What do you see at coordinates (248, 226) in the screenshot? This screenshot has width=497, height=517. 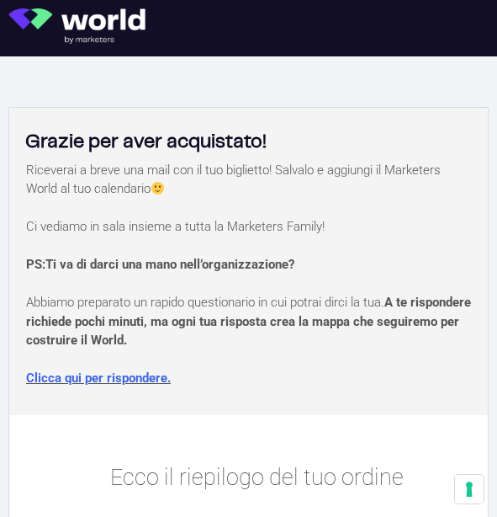 I see `p: Ci vediamo in sala insieme a tutta la Marketers Family!` at bounding box center [248, 226].